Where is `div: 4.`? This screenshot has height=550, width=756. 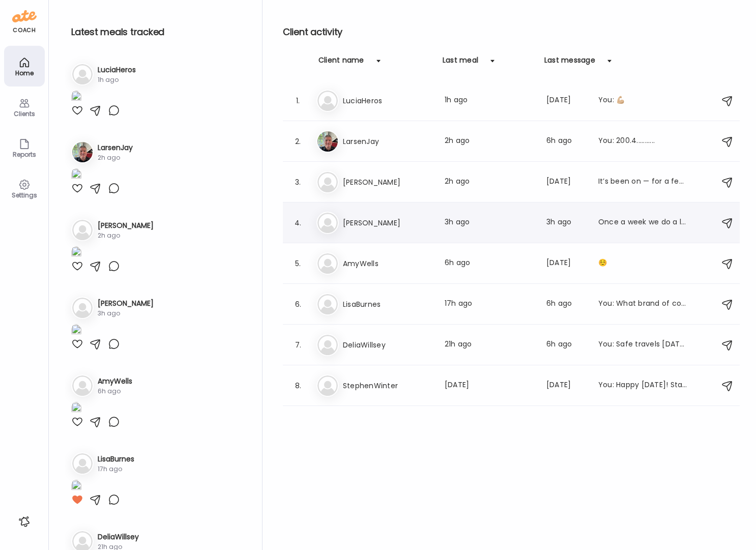 div: 4. is located at coordinates (299, 223).